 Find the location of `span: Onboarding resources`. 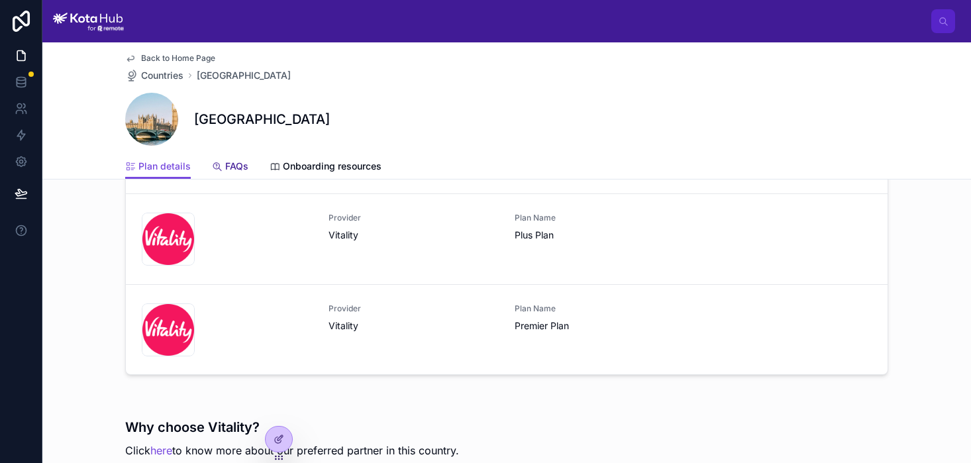

span: Onboarding resources is located at coordinates (332, 166).